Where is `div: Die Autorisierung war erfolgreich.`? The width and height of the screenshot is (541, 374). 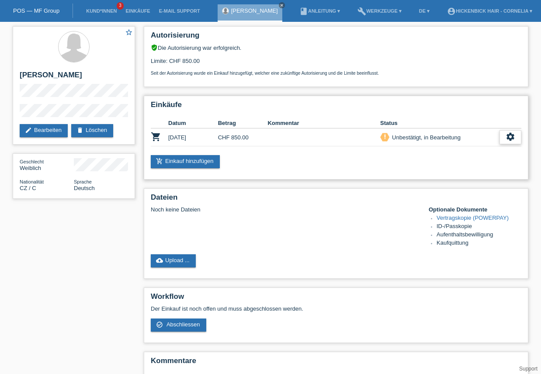
div: Die Autorisierung war erfolgreich. is located at coordinates (336, 48).